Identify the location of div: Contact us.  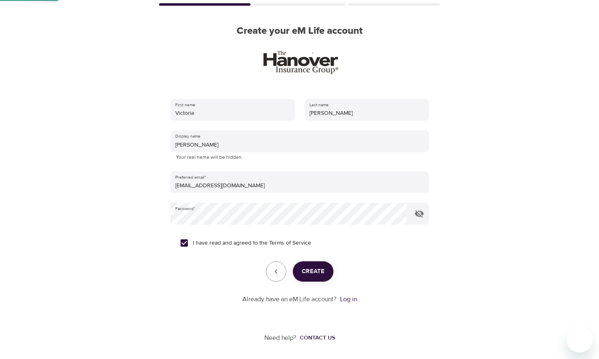
(317, 337).